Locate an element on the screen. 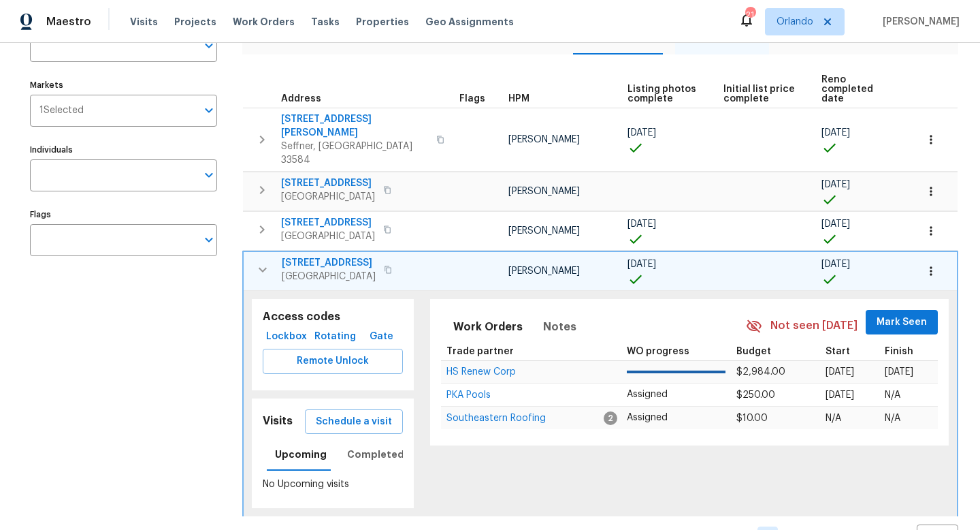 The image size is (980, 530). span: Budget is located at coordinates (753, 351).